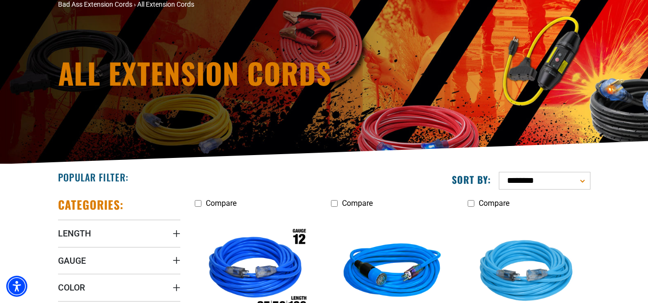 Image resolution: width=648 pixels, height=303 pixels. I want to click on div: Accessibility Menu, so click(17, 287).